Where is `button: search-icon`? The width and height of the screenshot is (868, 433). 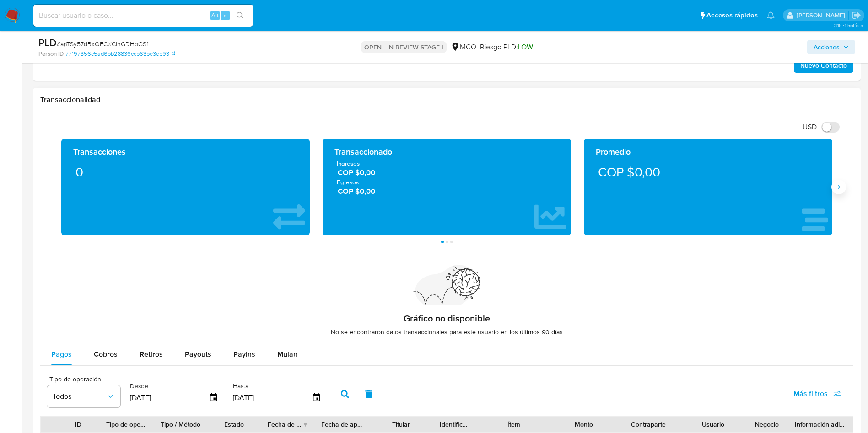
button: search-icon is located at coordinates (240, 16).